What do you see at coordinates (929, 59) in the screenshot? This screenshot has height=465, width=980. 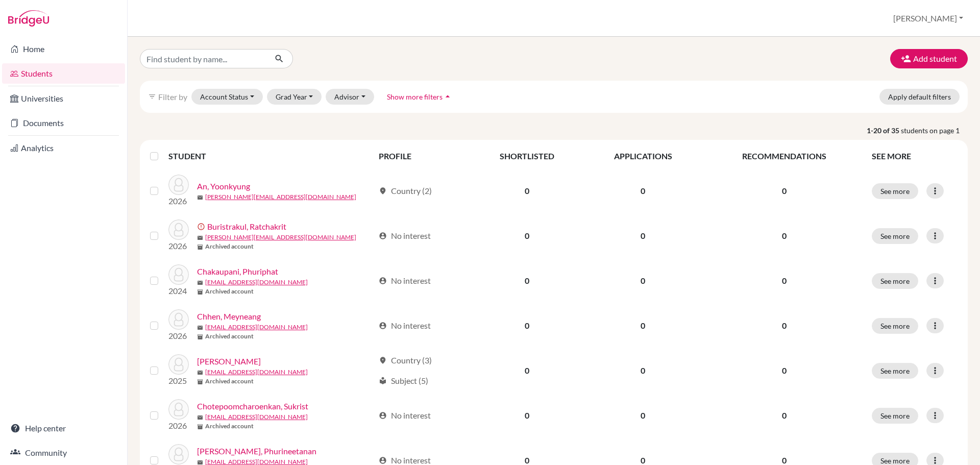 I see `button: Add student` at bounding box center [929, 59].